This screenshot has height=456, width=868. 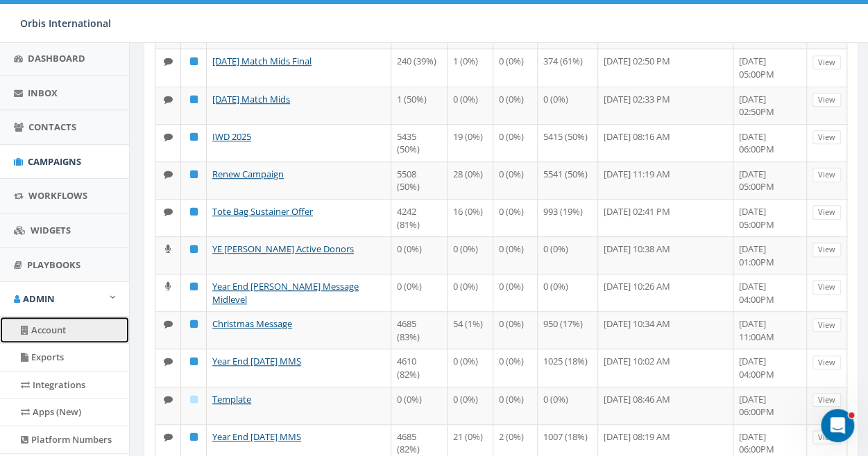 What do you see at coordinates (568, 180) in the screenshot?
I see `td: 5541 (50%)` at bounding box center [568, 180].